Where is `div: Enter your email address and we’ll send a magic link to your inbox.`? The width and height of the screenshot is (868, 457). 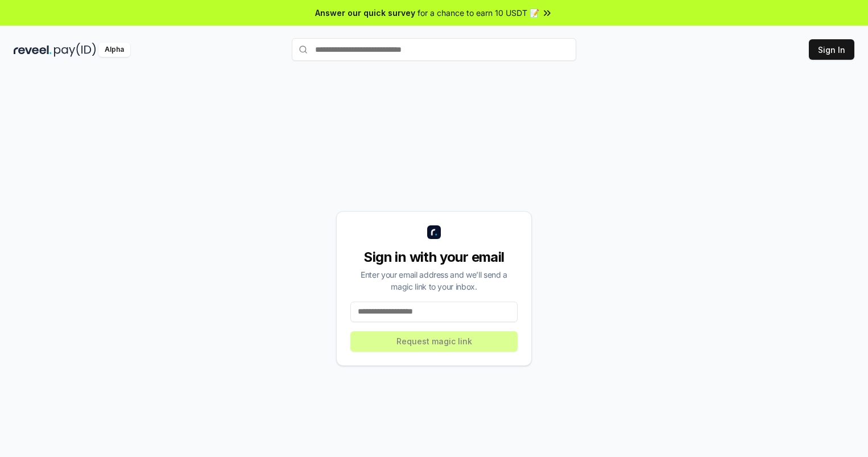
div: Enter your email address and we’ll send a magic link to your inbox. is located at coordinates (434, 281).